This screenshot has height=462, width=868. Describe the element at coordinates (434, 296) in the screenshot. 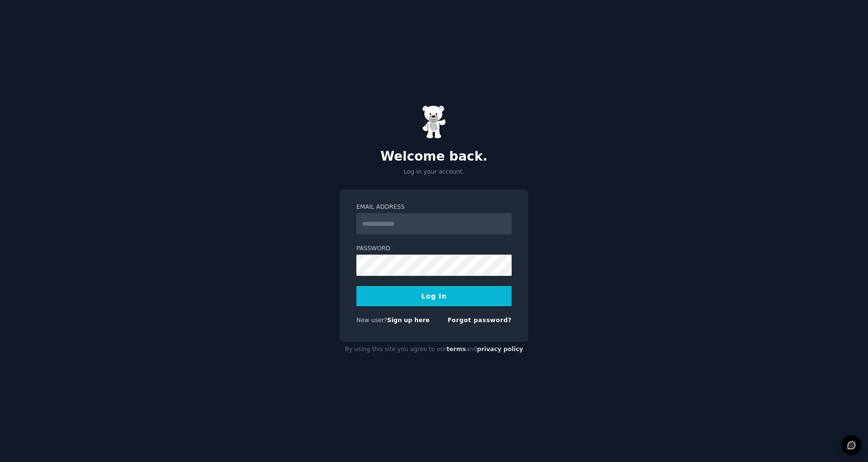

I see `button: Log In` at that location.